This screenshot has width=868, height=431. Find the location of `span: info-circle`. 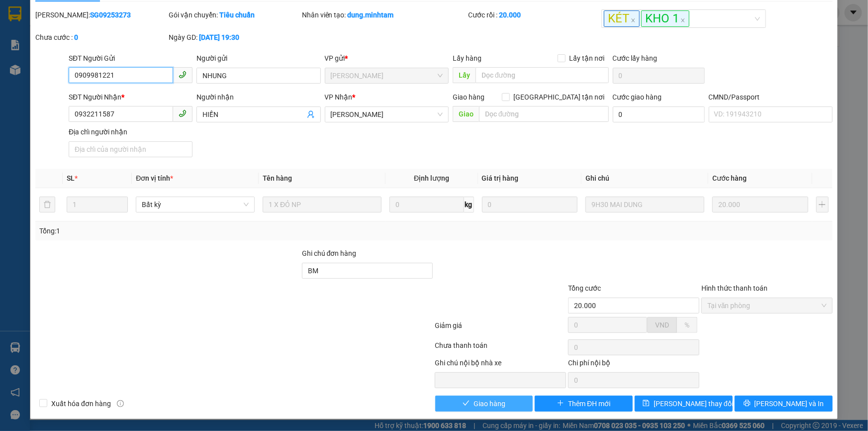

span: info-circle is located at coordinates (121, 403).